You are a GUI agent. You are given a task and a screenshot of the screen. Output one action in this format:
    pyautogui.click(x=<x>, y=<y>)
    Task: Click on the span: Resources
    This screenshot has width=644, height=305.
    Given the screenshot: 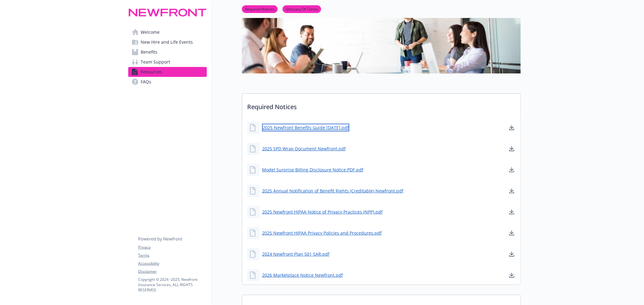 What is the action you would take?
    pyautogui.click(x=151, y=72)
    